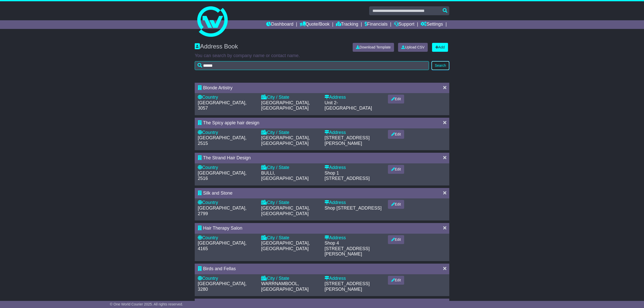  I want to click on span: The Strand Hair Design, so click(227, 158).